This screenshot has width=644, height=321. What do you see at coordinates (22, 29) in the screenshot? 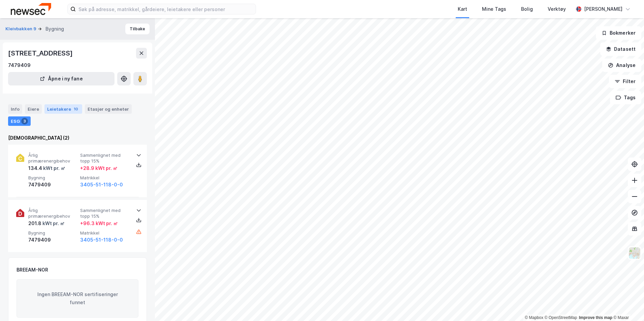
I see `button: Kleivbakken 9` at bounding box center [22, 29].